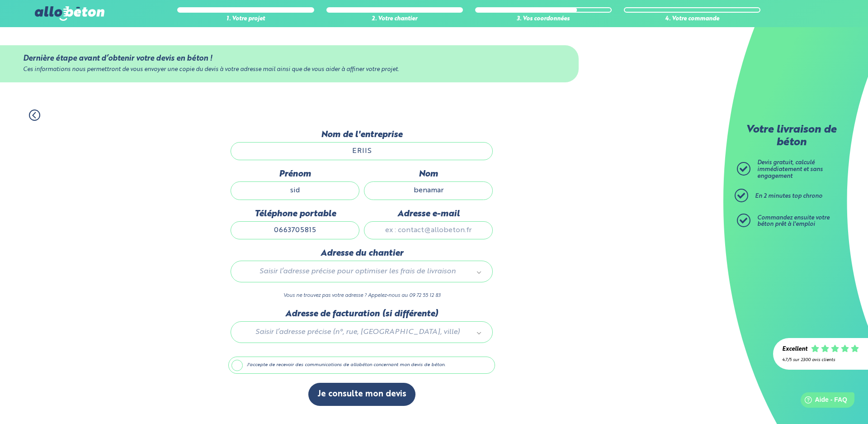  I want to click on span: Commandez ensuite votre béton prêt à l'emploi, so click(794, 221).